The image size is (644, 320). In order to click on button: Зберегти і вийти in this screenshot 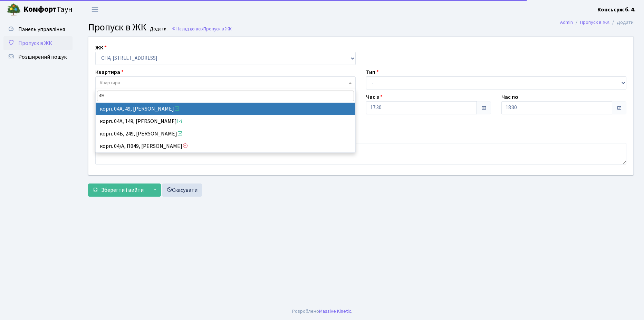, I will do `click(118, 190)`.